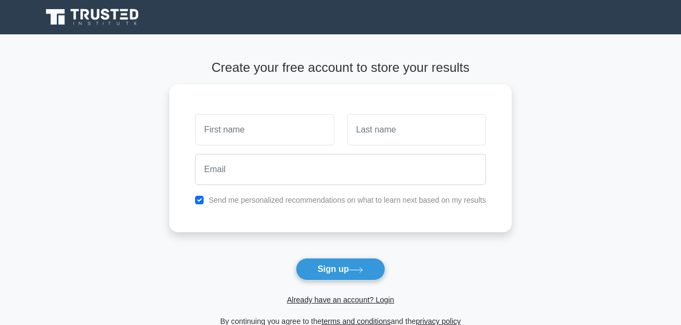 Image resolution: width=681 pixels, height=325 pixels. Describe the element at coordinates (264, 130) in the screenshot. I see `input: First name` at that location.